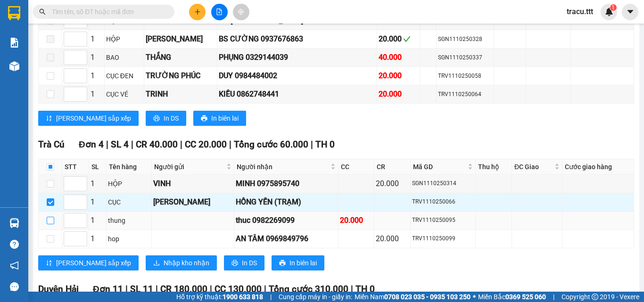 The height and width of the screenshot is (302, 644). I want to click on span: CC 20.000, so click(206, 144).